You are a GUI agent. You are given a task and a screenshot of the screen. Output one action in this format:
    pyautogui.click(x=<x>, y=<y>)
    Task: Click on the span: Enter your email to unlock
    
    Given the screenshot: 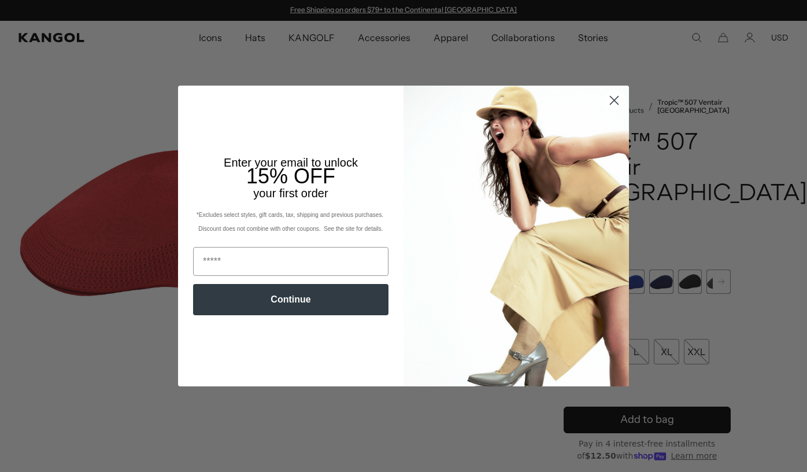 What is the action you would take?
    pyautogui.click(x=291, y=162)
    